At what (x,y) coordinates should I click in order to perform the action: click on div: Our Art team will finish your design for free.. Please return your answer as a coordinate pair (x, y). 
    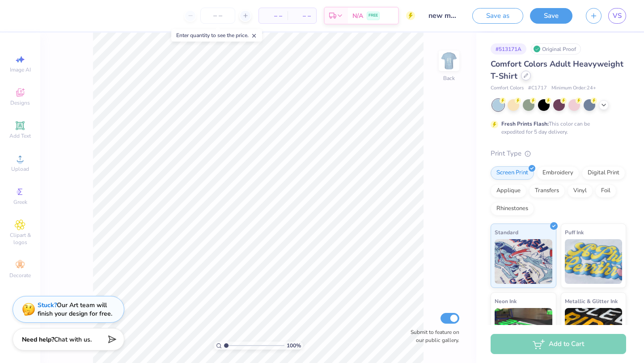
    Looking at the image, I should click on (75, 309).